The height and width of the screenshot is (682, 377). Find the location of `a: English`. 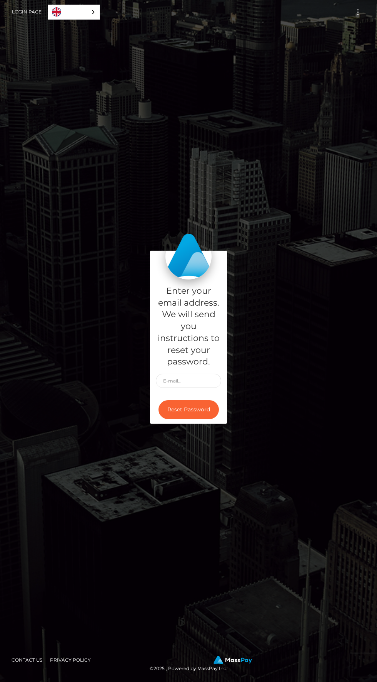

a: English is located at coordinates (74, 12).